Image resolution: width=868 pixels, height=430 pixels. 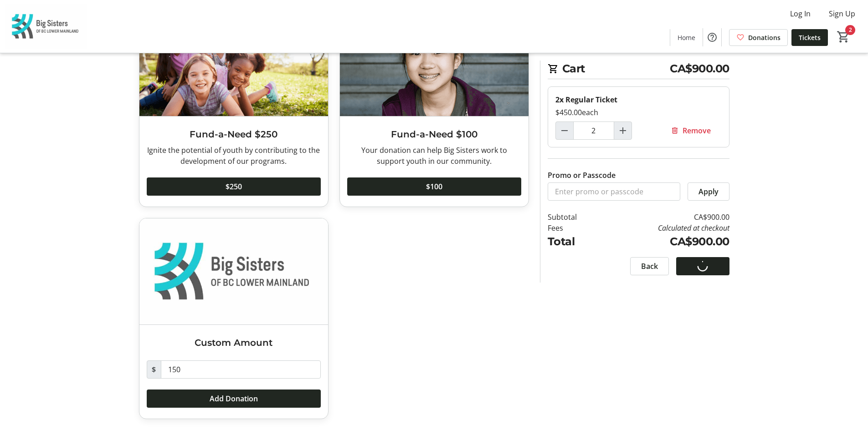 What do you see at coordinates (697, 131) in the screenshot?
I see `span: Remove` at bounding box center [697, 131].